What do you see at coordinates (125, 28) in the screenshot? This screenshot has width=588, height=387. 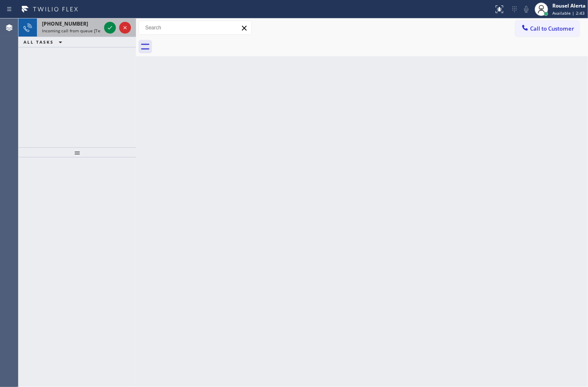 I see `button: Reject` at bounding box center [125, 28].